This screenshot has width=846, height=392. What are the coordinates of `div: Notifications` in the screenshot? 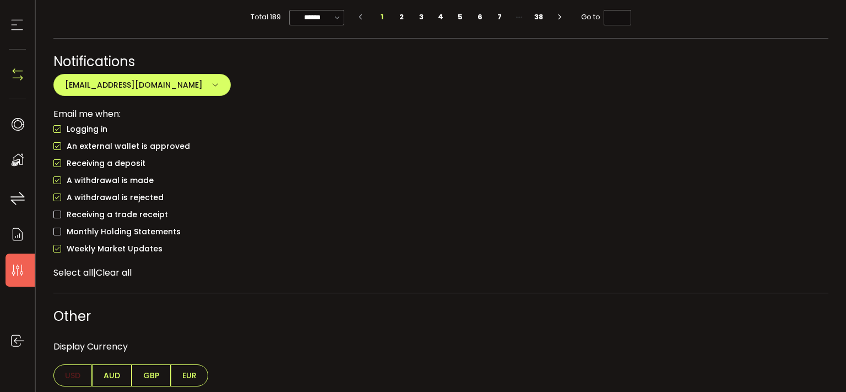 It's located at (441, 61).